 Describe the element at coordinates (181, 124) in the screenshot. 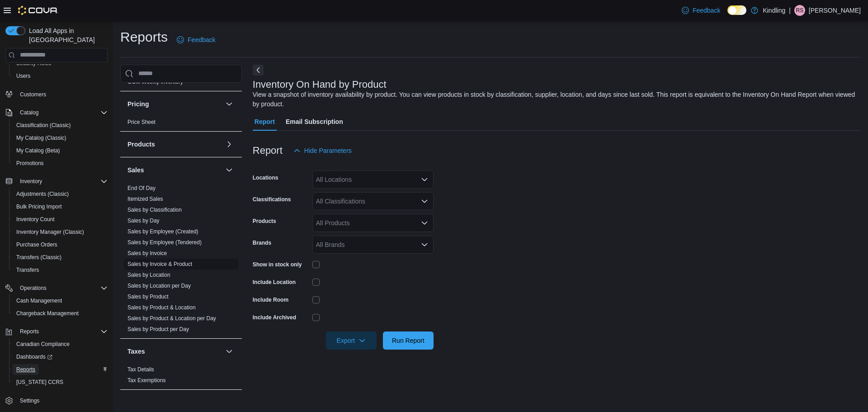

I see `div: Pricing` at that location.